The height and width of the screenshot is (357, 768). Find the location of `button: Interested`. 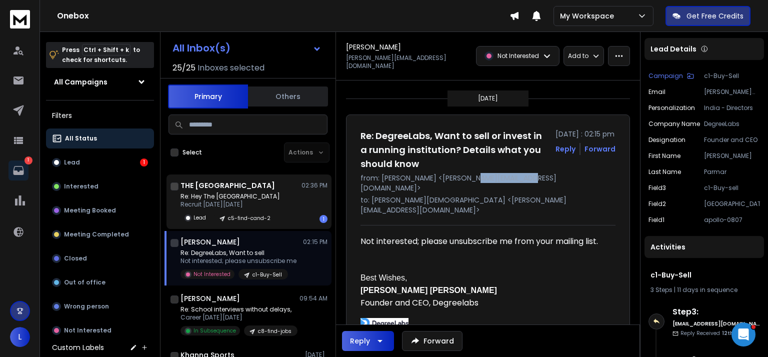

button: Interested is located at coordinates (100, 186).